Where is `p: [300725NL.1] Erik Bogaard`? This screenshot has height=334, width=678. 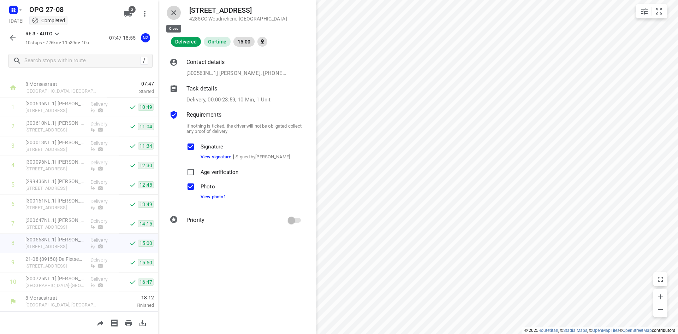
p: [300725NL.1] Erik Bogaard is located at coordinates (55, 278).